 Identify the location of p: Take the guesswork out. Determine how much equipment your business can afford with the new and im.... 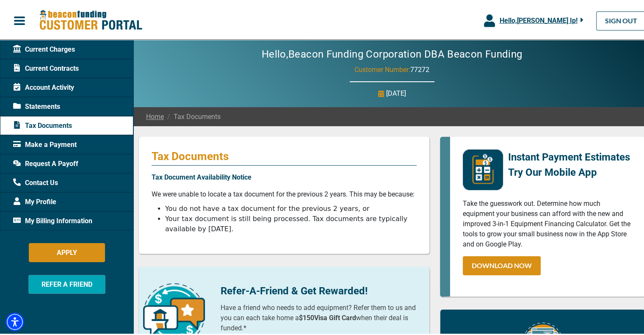
(548, 222).